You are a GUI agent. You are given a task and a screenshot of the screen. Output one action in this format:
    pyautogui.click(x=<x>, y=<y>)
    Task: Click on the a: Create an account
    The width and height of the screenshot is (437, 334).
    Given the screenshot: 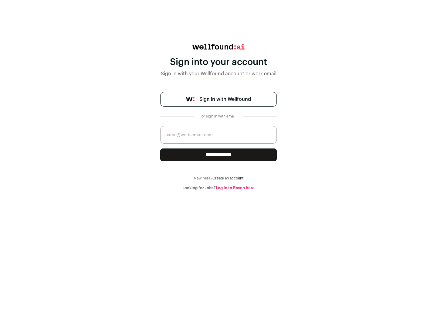 What is the action you would take?
    pyautogui.click(x=228, y=178)
    